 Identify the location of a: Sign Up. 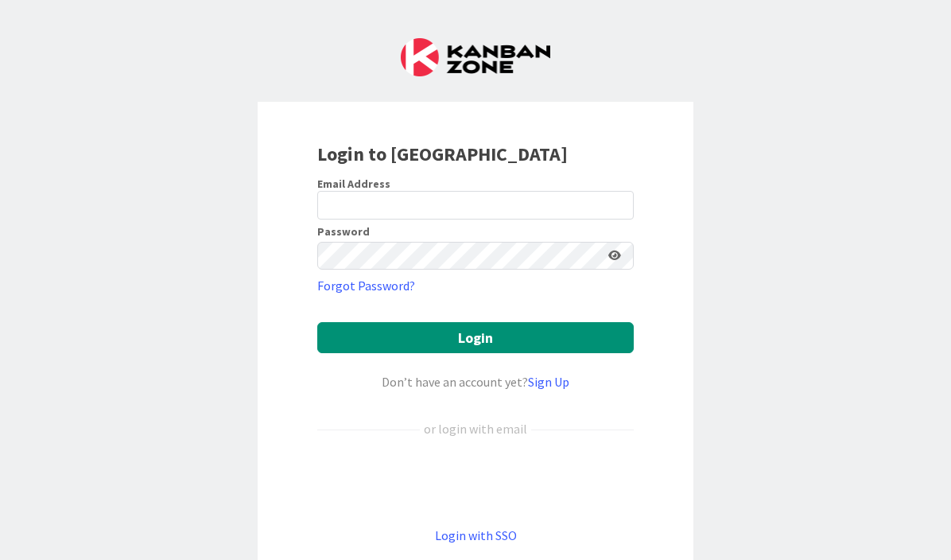
(549, 382).